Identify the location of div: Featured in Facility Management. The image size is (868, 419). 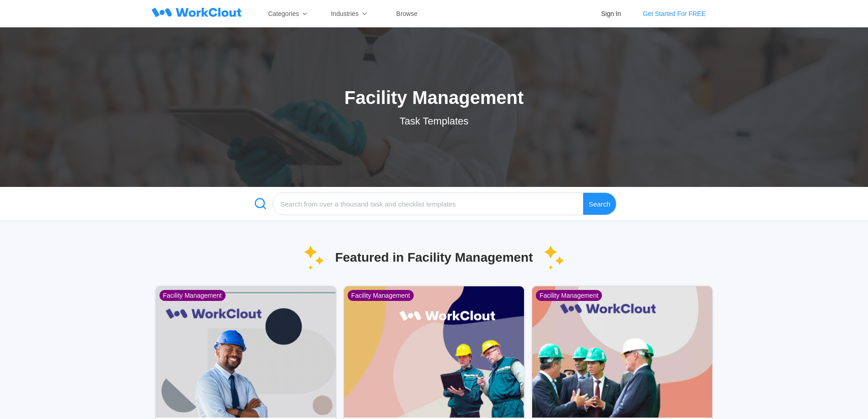
(434, 258).